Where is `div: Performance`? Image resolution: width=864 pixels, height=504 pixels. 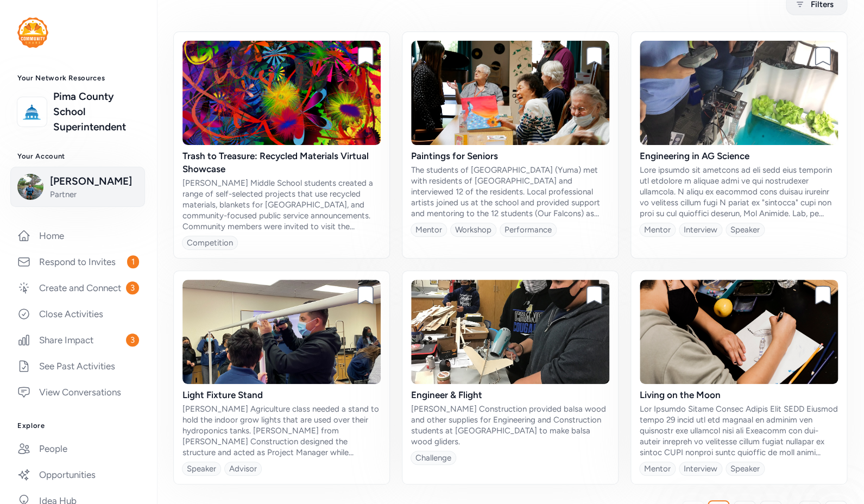 div: Performance is located at coordinates (527, 230).